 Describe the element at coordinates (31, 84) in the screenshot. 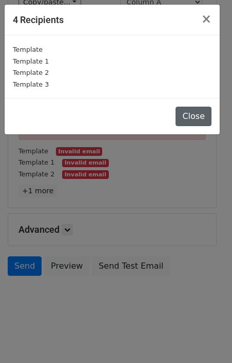

I see `small: Template 3` at that location.